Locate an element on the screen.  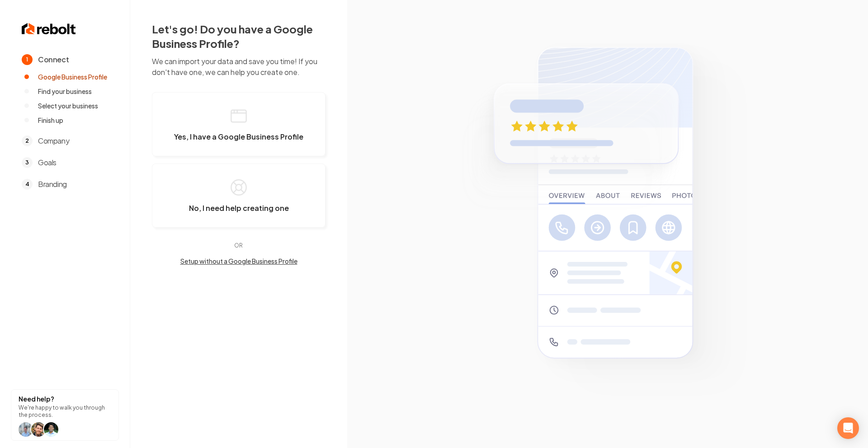
strong: Need help? is located at coordinates (36, 399).